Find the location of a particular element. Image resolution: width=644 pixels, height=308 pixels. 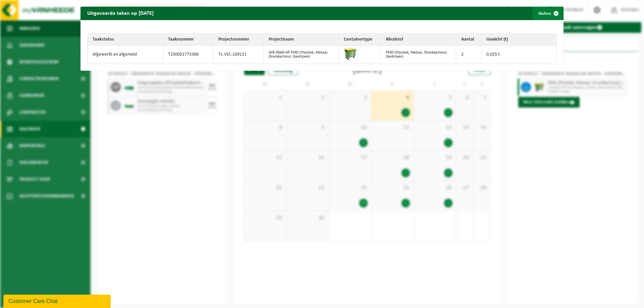

th: Containertype is located at coordinates (360, 40).